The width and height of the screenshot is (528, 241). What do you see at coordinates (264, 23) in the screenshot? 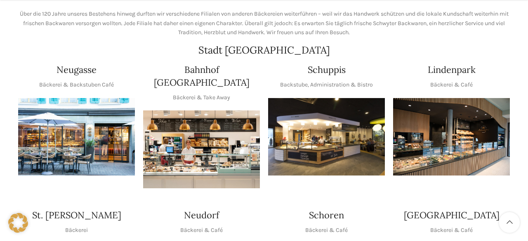
I see `p: Über die 120 Jahre unseres Bestehens hinweg durften wir verschiedene Filialen von anderen Bäckere...` at bounding box center [264, 23].